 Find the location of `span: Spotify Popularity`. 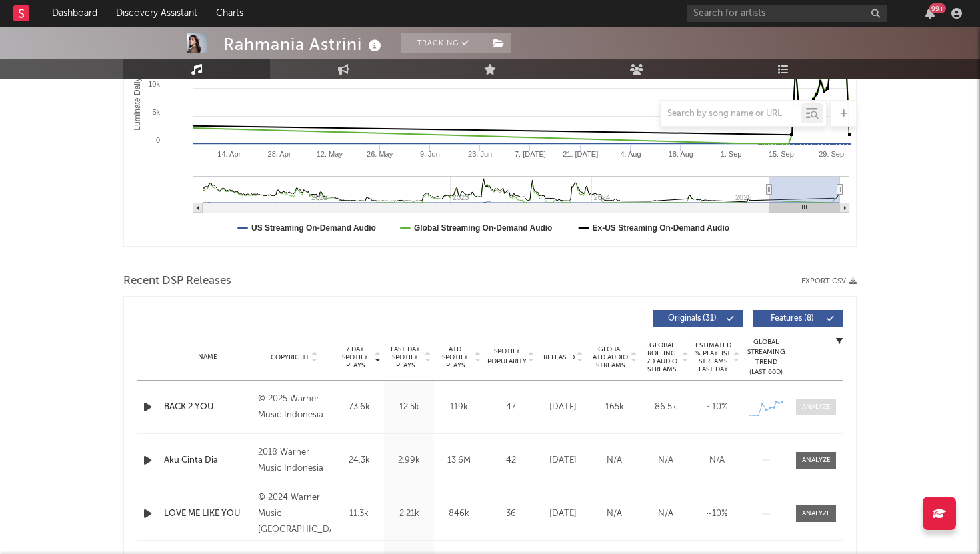

span: Spotify Popularity is located at coordinates (507, 357).